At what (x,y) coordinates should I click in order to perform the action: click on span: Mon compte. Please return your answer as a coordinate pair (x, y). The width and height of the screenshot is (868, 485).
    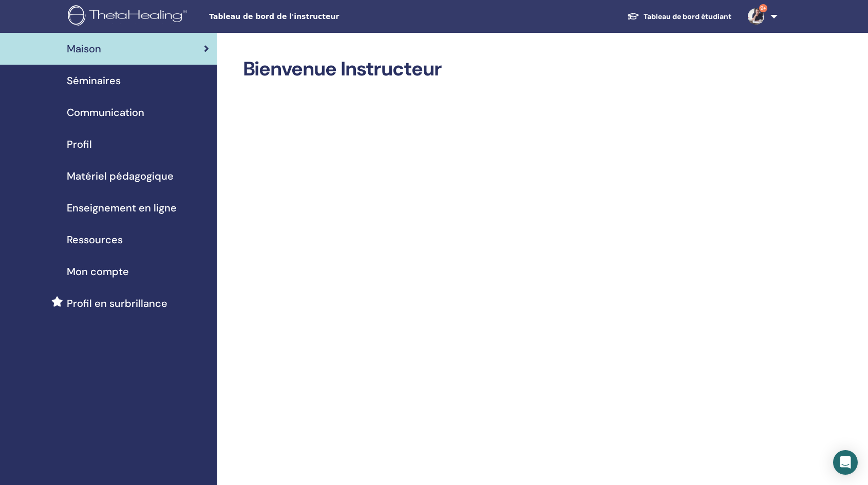
    Looking at the image, I should click on (98, 272).